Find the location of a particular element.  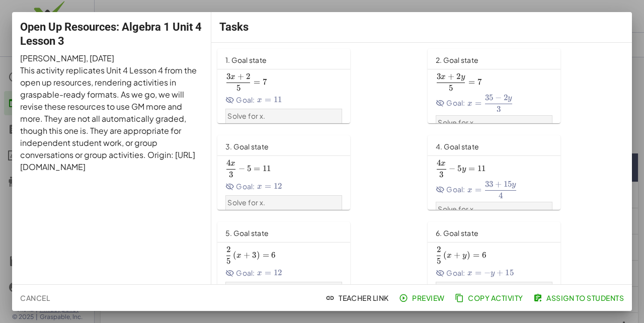

p: Solve for x. is located at coordinates (283, 203).